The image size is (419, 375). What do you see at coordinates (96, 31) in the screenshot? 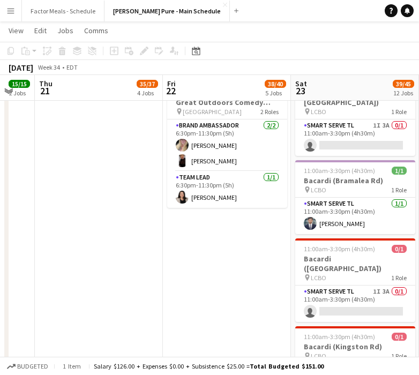
I see `a: Comms` at bounding box center [96, 31].